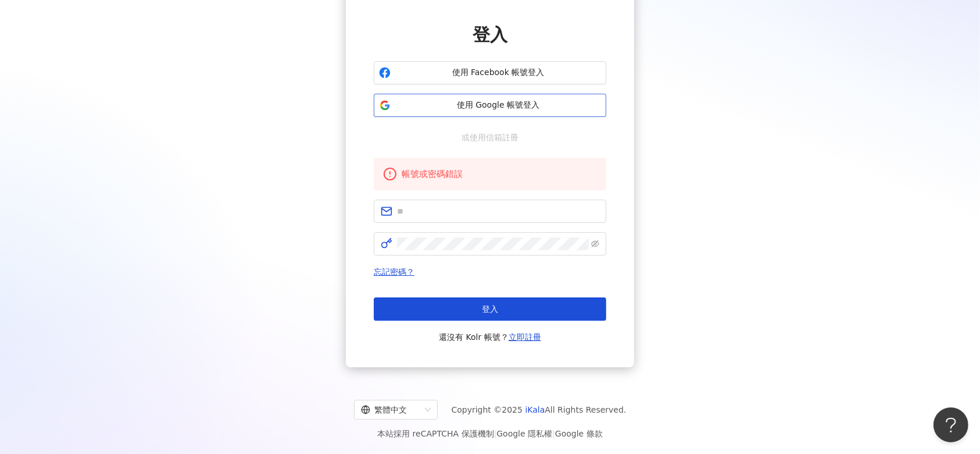 Image resolution: width=980 pixels, height=454 pixels. What do you see at coordinates (498, 105) in the screenshot?
I see `span: 使用 Google 帳號登入` at bounding box center [498, 105].